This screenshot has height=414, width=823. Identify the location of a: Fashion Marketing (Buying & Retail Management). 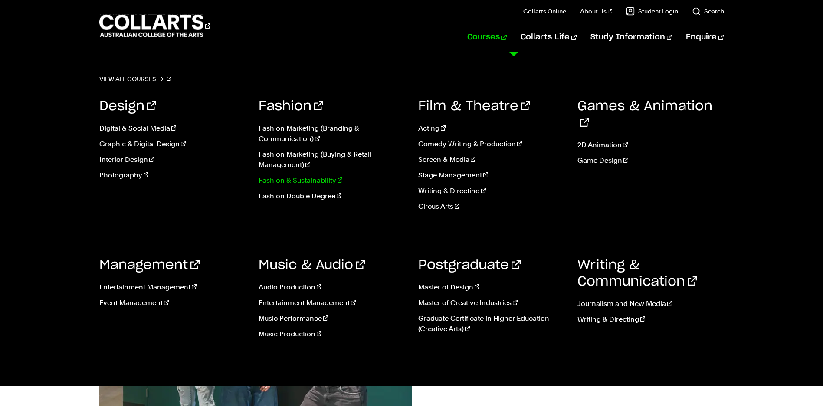
(332, 160).